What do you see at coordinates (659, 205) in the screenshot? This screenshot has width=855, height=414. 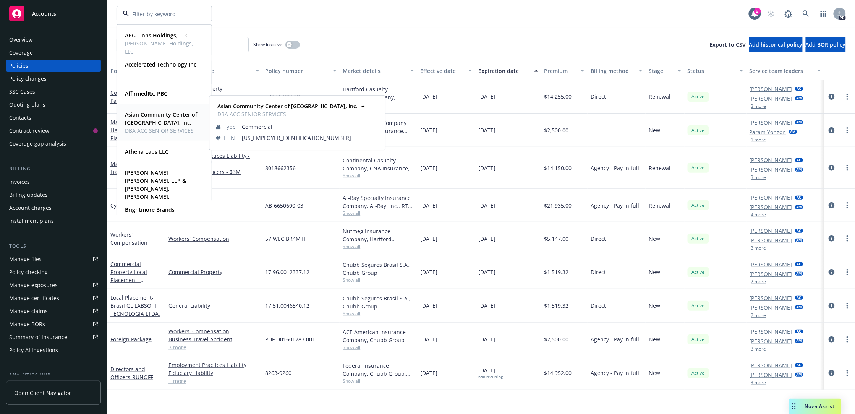 I see `span: Renewal` at bounding box center [659, 205].